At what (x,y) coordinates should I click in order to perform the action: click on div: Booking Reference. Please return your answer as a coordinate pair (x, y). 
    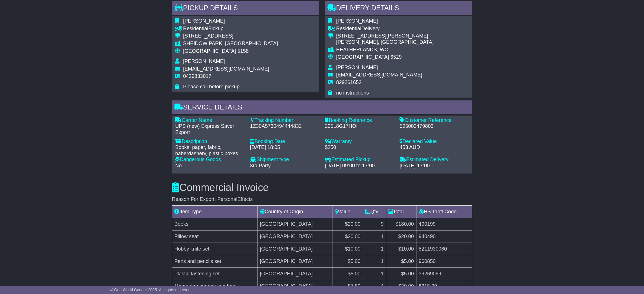
    Looking at the image, I should click on (359, 121).